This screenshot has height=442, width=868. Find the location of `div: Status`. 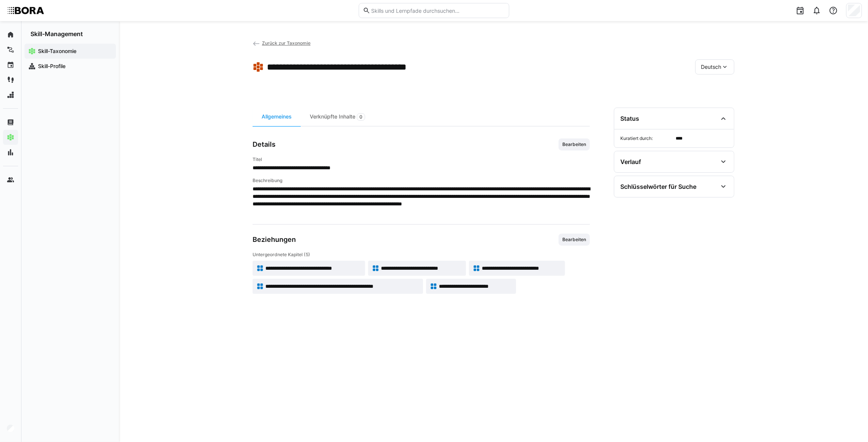

div: Status is located at coordinates (629, 119).